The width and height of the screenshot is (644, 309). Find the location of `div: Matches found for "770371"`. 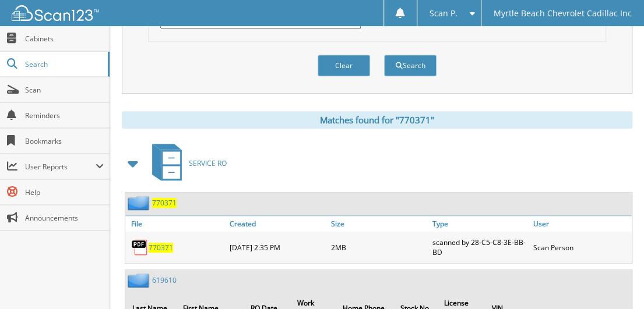

div: Matches found for "770371" is located at coordinates (377, 120).